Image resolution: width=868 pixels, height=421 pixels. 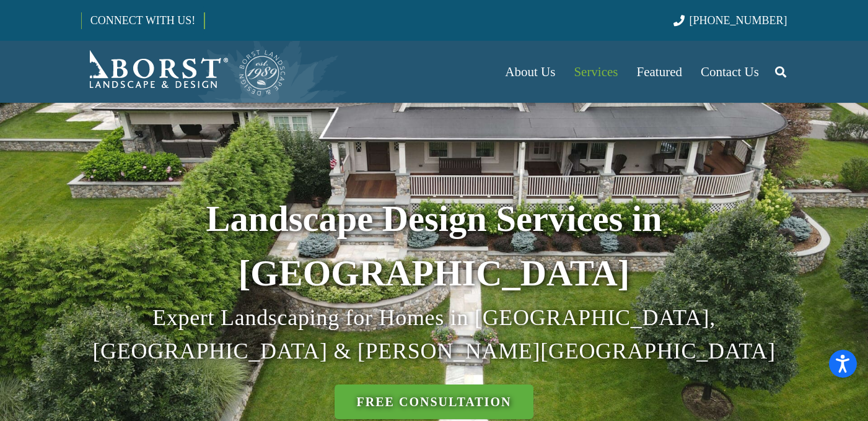 What do you see at coordinates (659, 72) in the screenshot?
I see `a: Featured` at bounding box center [659, 72].